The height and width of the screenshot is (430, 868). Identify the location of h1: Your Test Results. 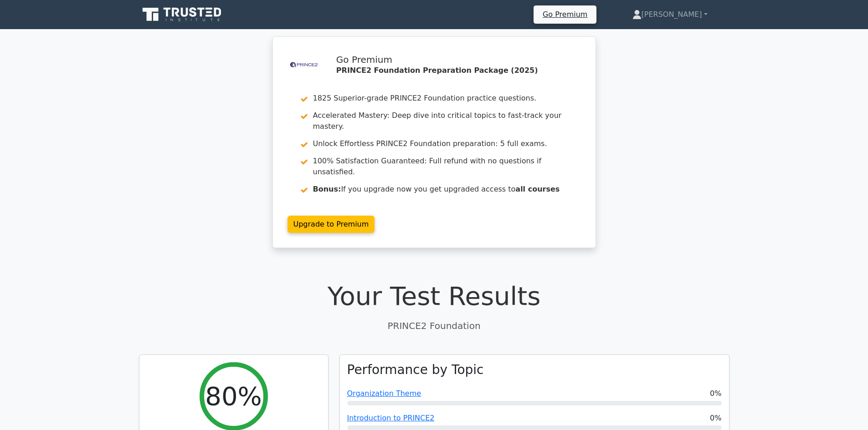
(434, 296).